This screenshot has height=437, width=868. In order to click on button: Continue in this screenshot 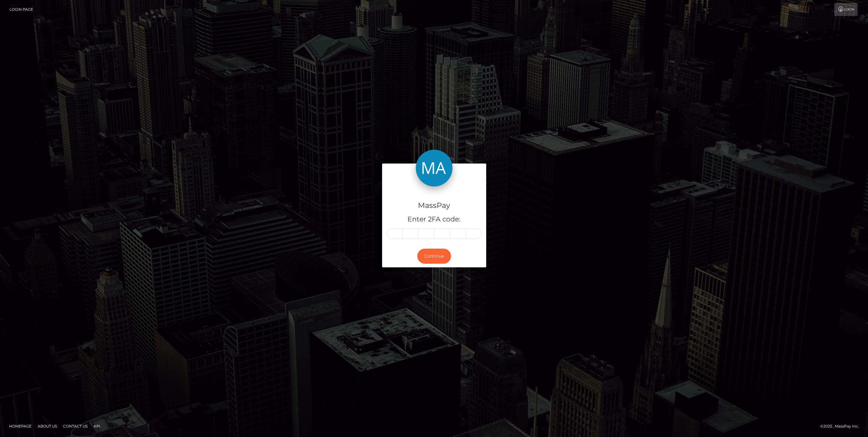, I will do `click(434, 256)`.